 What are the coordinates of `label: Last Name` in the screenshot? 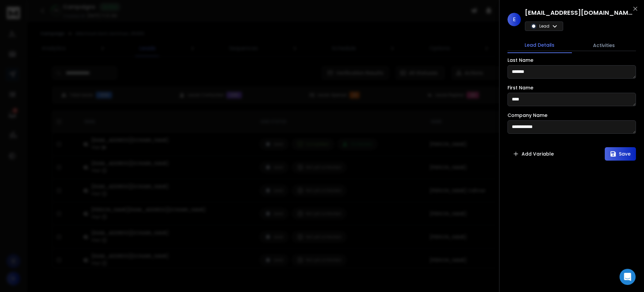 It's located at (520, 60).